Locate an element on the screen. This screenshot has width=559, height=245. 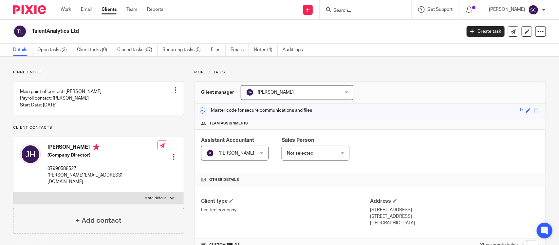
h2: TalentAnalytics Ltd is located at coordinates (202, 31).